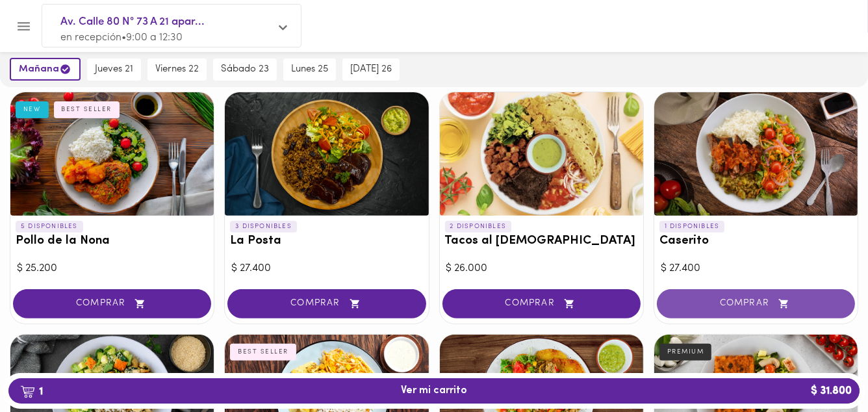  What do you see at coordinates (32, 110) in the screenshot?
I see `div: NEW` at bounding box center [32, 110].